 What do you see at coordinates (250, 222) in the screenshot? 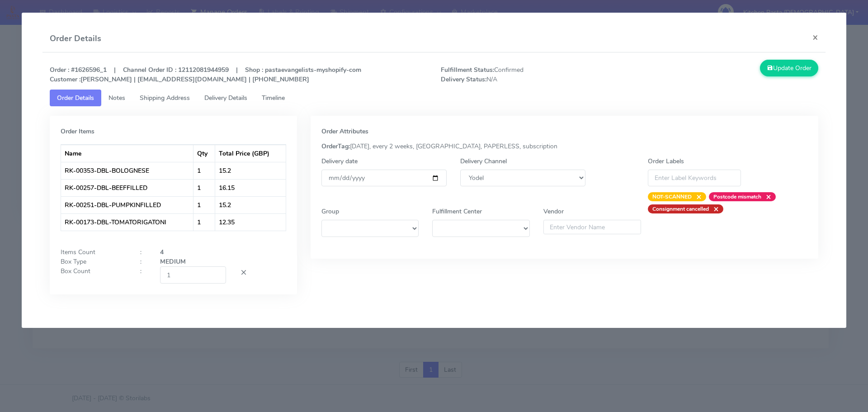
I see `td: 12.35` at bounding box center [250, 222].